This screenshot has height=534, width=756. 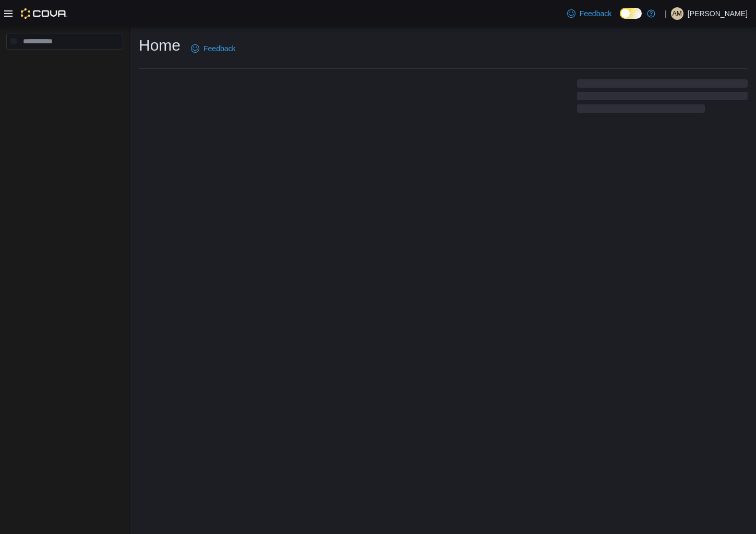 I want to click on h1: Home, so click(x=159, y=45).